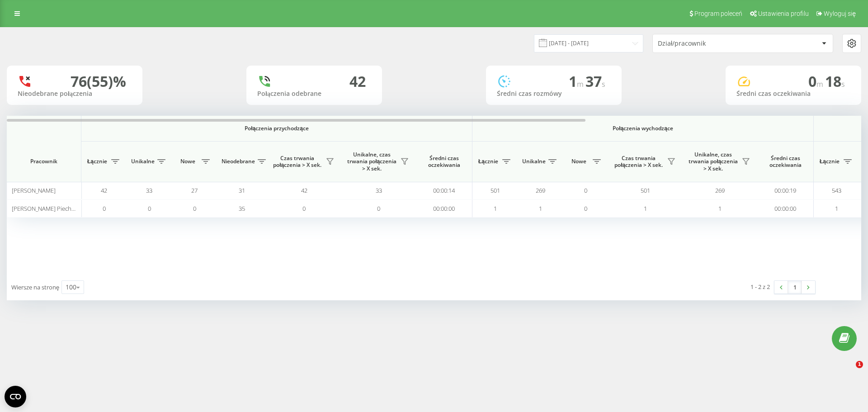  Describe the element at coordinates (795, 287) in the screenshot. I see `a: 1` at that location.